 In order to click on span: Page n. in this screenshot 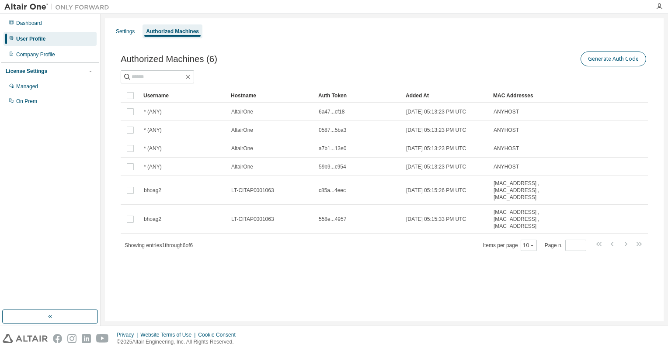, I will do `click(565, 246)`.